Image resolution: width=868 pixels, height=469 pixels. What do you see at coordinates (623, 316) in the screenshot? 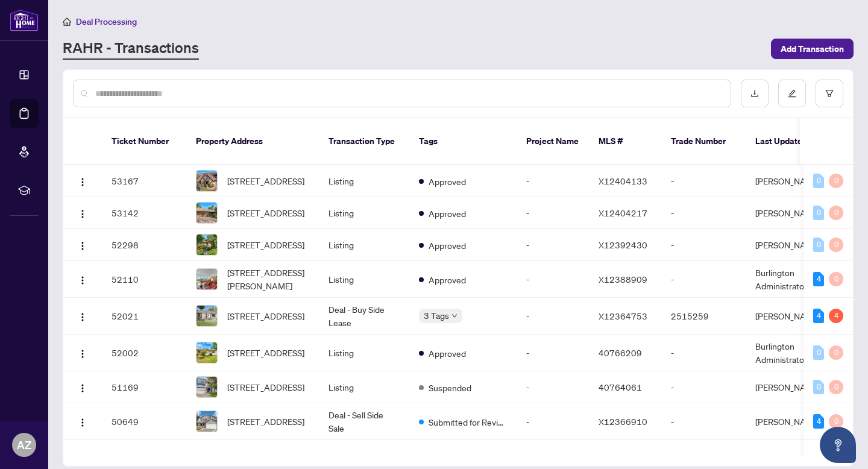
I see `span: X12364753` at bounding box center [623, 316].